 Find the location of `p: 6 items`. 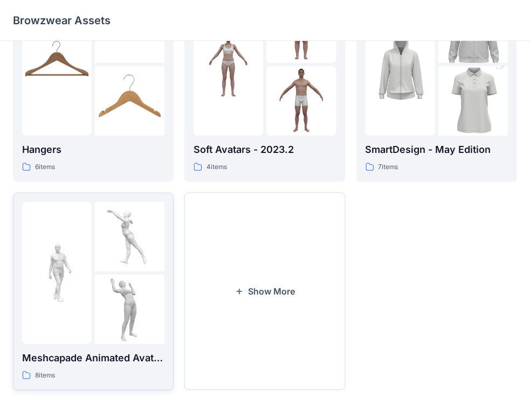

p: 6 items is located at coordinates (45, 167).